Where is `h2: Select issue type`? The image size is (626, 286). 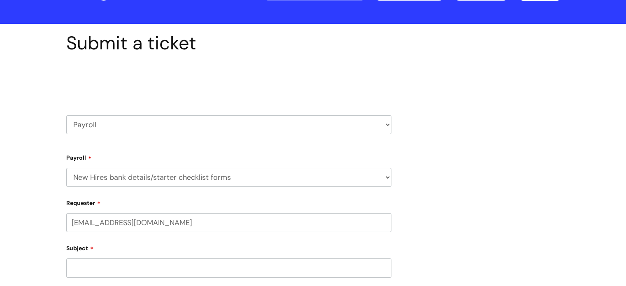 h2: Select issue type is located at coordinates (229, 81).